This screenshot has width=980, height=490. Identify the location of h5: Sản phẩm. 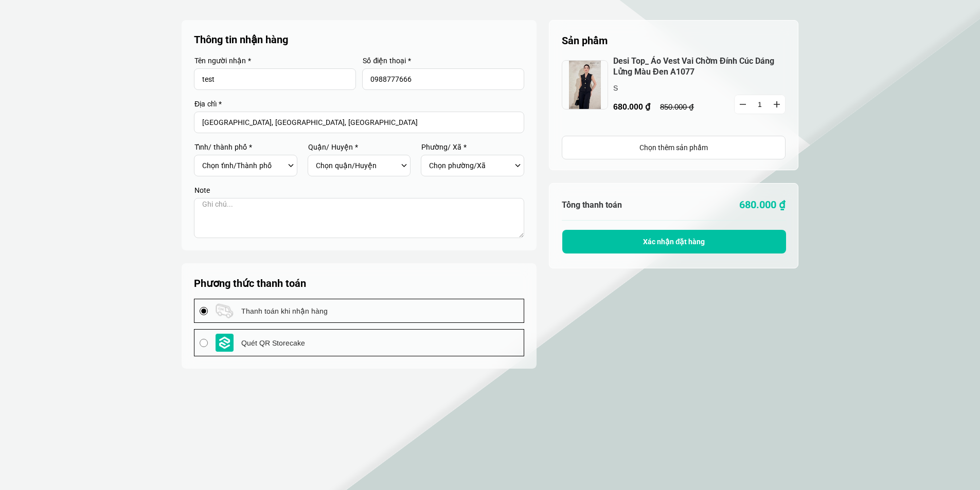
(673, 40).